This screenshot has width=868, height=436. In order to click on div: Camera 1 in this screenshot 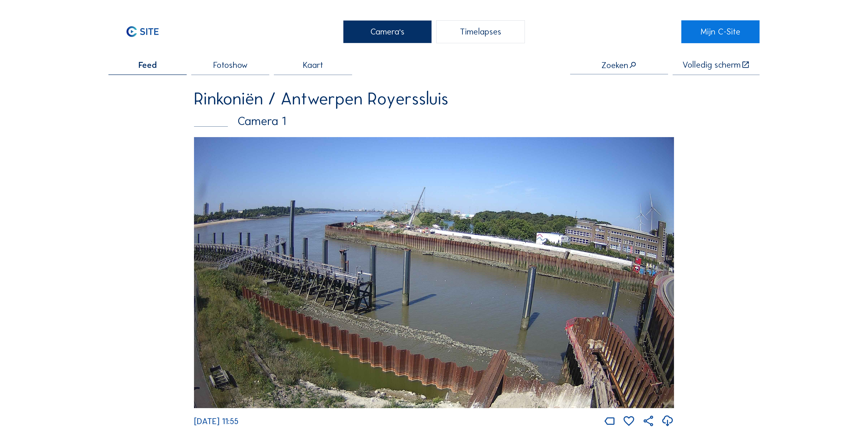, I will do `click(434, 121)`.